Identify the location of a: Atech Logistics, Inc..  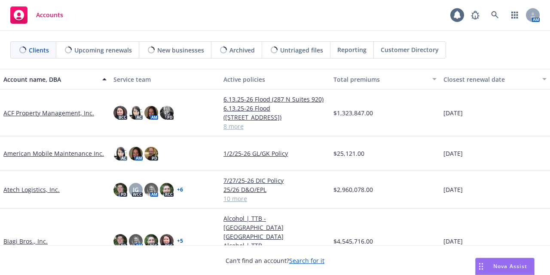
(31, 189).